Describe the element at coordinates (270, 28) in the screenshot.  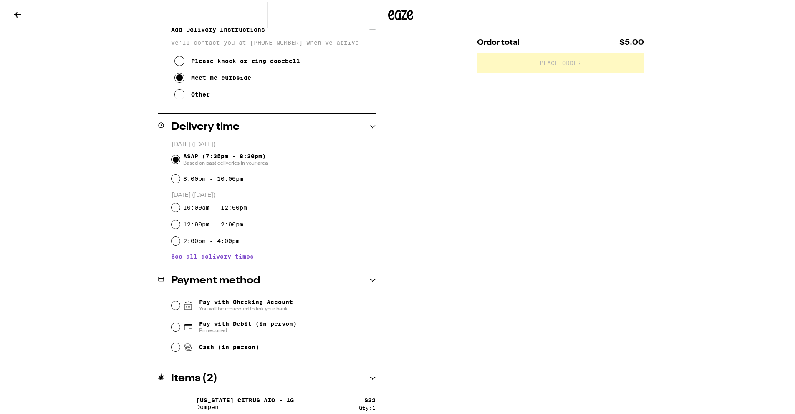
I see `h3: Add Delivery Instructions` at that location.